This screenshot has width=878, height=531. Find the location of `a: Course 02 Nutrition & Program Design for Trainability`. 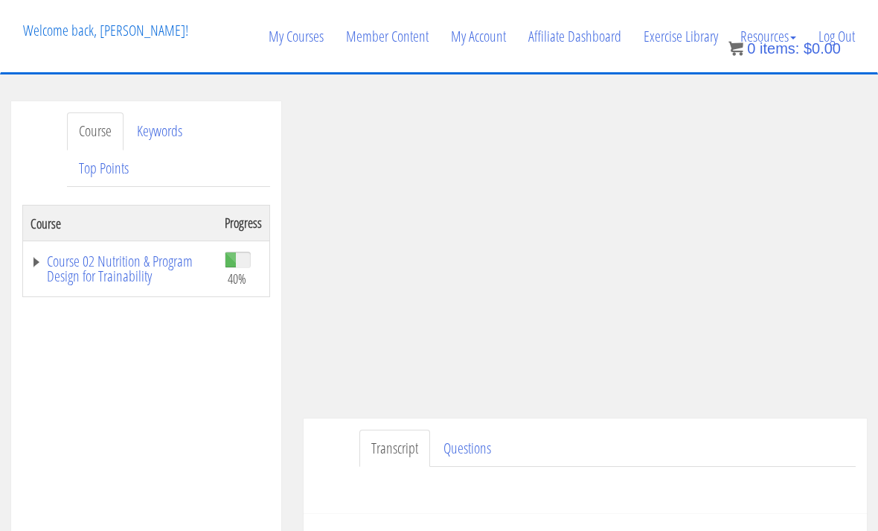

a: Course 02 Nutrition & Program Design for Trainability is located at coordinates (120, 269).